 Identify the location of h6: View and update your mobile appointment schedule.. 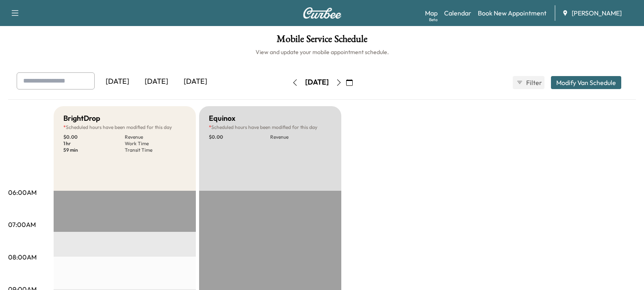
(322, 52).